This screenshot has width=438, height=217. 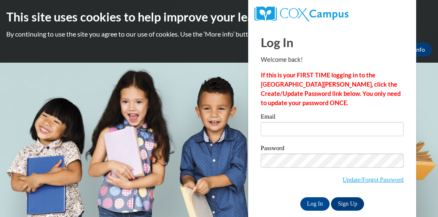 I want to click on p: Welcome back!, so click(x=332, y=60).